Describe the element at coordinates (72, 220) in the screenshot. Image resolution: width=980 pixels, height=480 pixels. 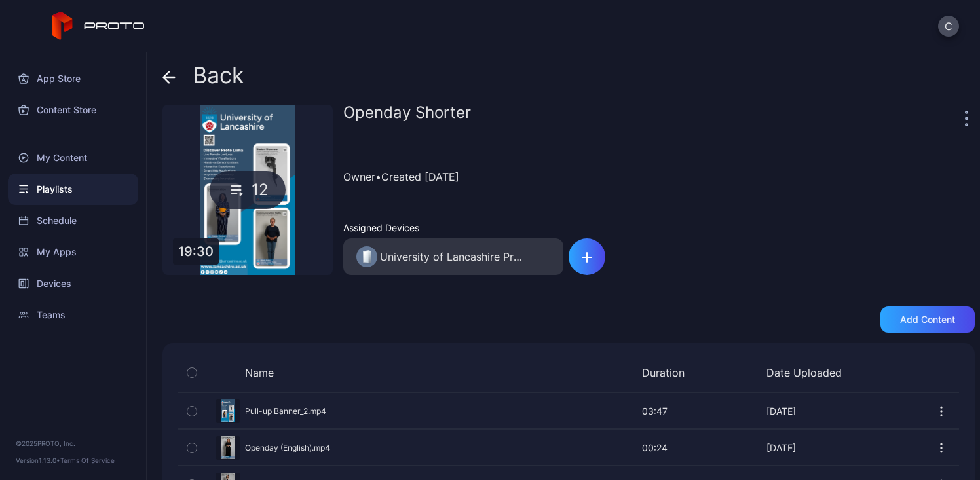
I see `div: Schedule` at that location.